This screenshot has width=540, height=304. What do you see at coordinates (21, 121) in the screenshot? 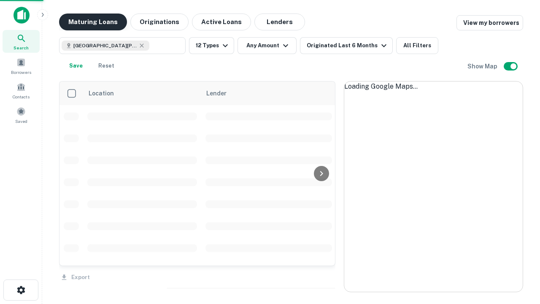
I see `span: Saved` at bounding box center [21, 121].